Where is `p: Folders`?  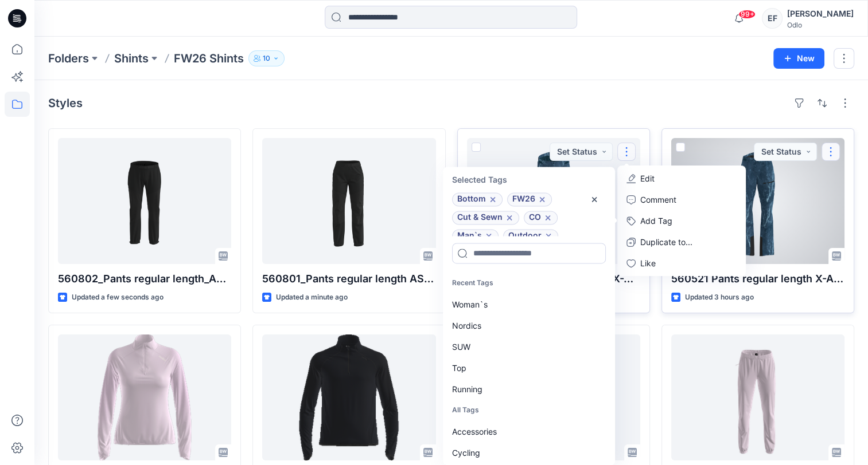
p: Folders is located at coordinates (68, 59).